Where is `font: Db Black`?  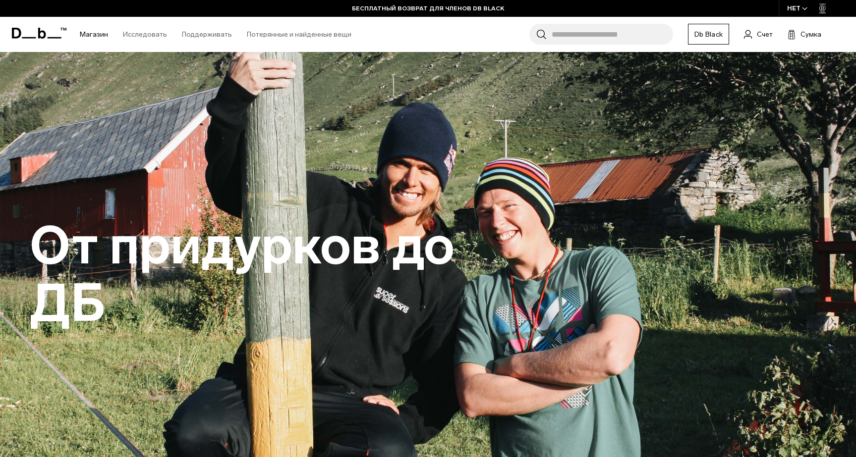
font: Db Black is located at coordinates (708, 34).